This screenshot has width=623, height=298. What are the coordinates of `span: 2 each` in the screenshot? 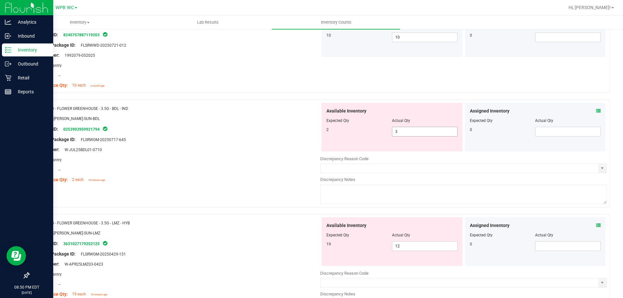 It's located at (78, 180).